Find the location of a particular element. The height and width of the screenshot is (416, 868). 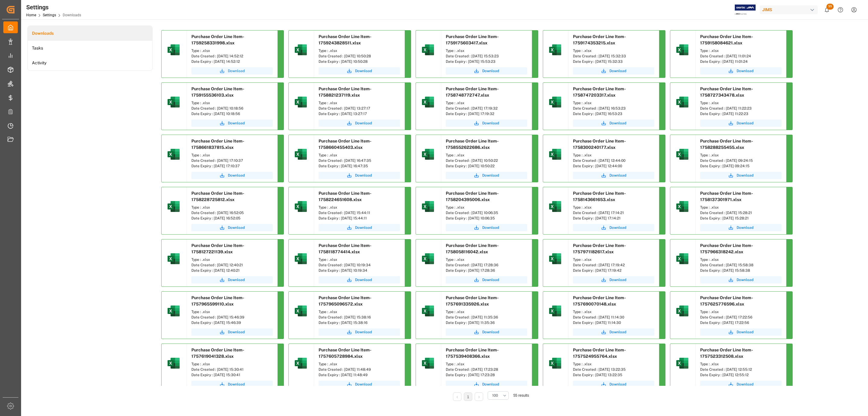

span: Purchase Order Line Item-1758661837815.xlsx is located at coordinates (218, 144).